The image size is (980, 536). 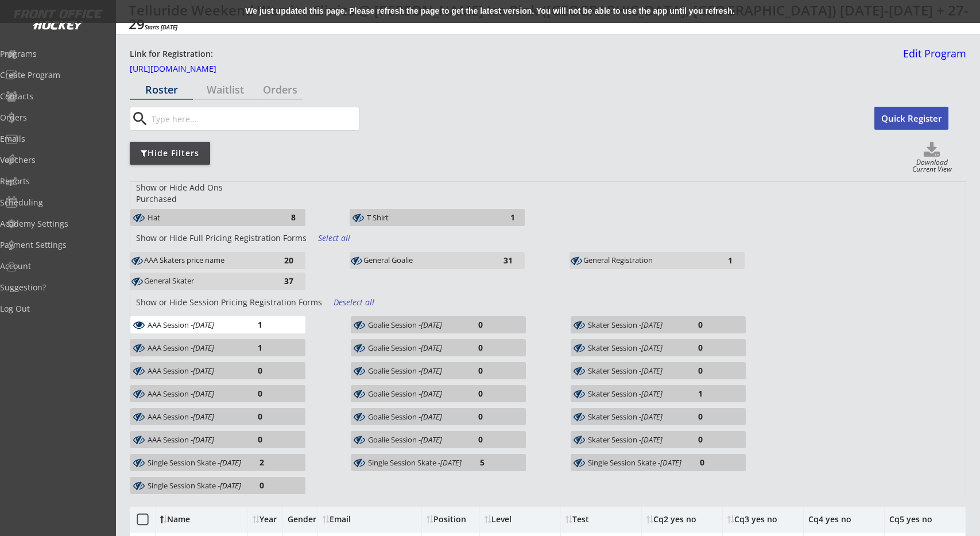 I want to click on button: search, so click(x=139, y=119).